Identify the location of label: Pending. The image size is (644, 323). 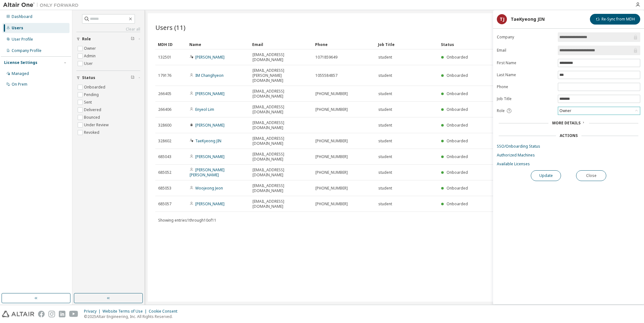
(92, 94).